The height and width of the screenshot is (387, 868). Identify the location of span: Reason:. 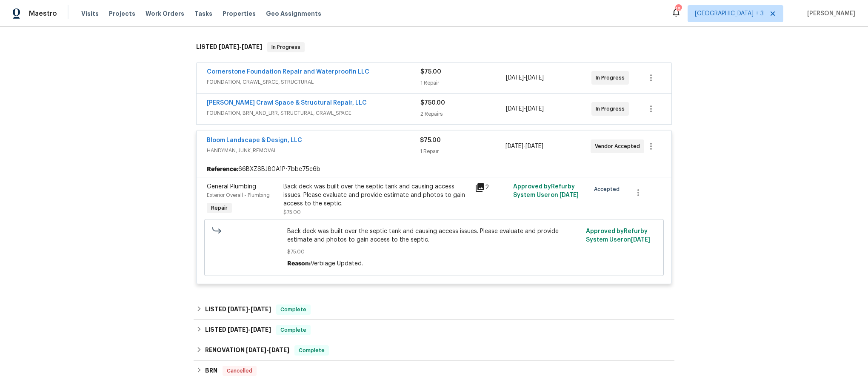
(299, 264).